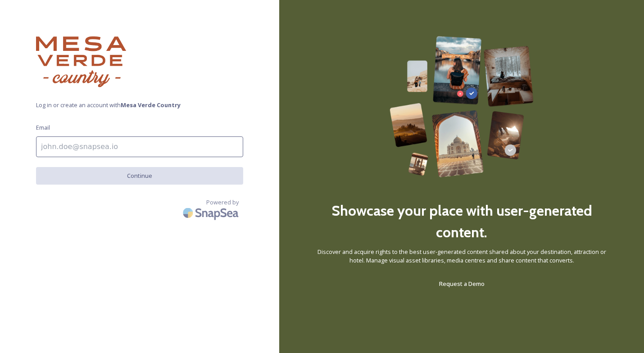 The width and height of the screenshot is (644, 353). What do you see at coordinates (151, 105) in the screenshot?
I see `strong: Mesa Verde Country` at bounding box center [151, 105].